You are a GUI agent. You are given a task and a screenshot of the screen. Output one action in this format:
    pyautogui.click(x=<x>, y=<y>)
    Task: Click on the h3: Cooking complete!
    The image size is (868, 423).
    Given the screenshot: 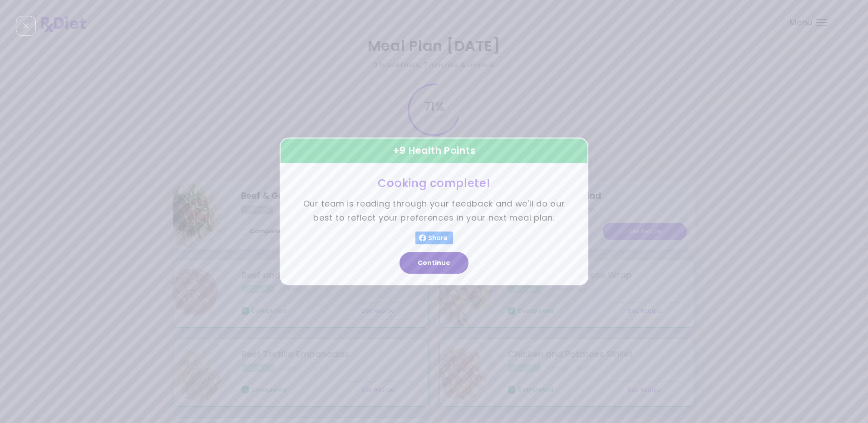 What is the action you would take?
    pyautogui.click(x=434, y=183)
    